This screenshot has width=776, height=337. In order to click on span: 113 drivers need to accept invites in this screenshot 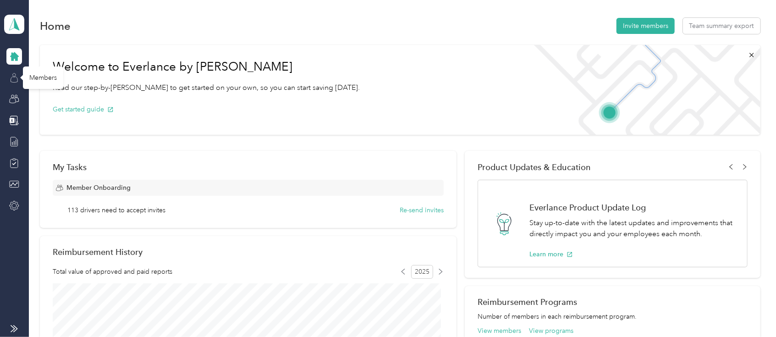, I will do `click(116, 210)`.